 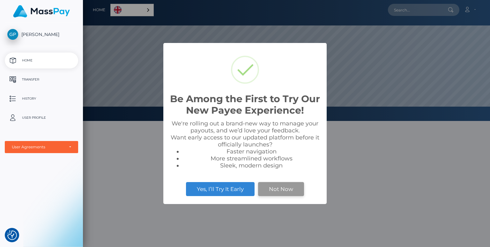 What do you see at coordinates (251, 166) in the screenshot?
I see `li: Sleek, modern design` at bounding box center [251, 166].